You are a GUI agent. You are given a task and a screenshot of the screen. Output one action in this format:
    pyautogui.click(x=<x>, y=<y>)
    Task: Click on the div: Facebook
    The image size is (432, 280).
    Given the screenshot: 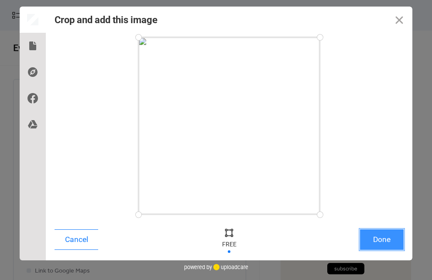 What is the action you would take?
    pyautogui.click(x=33, y=98)
    